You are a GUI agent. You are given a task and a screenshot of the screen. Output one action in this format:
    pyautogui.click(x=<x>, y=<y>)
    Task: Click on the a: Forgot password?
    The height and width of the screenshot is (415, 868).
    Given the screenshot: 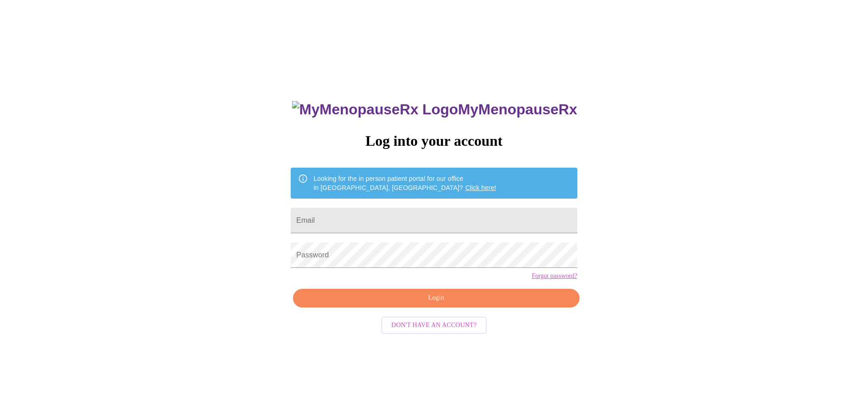 What is the action you would take?
    pyautogui.click(x=555, y=276)
    